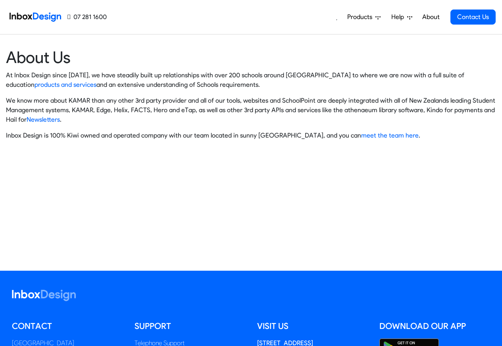  What do you see at coordinates (87, 17) in the screenshot?
I see `a: 07 281 1600` at bounding box center [87, 17].